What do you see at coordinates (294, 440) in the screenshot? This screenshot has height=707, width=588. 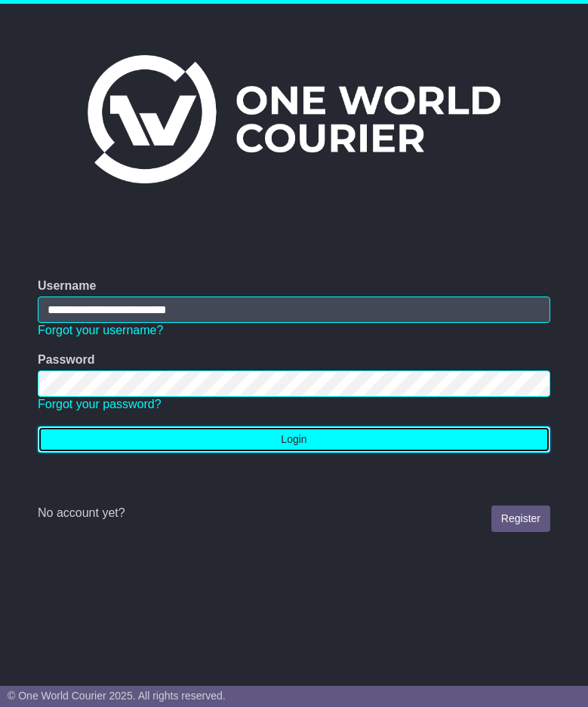 I see `button: Login` at bounding box center [294, 440].